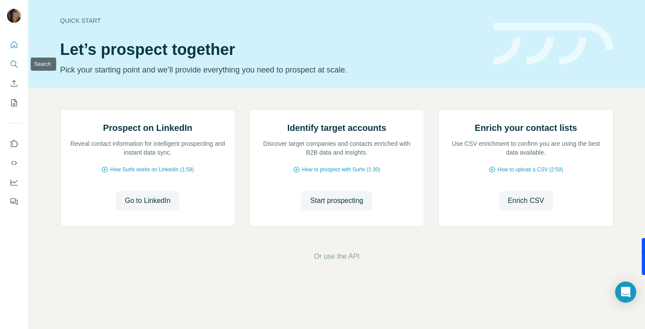  What do you see at coordinates (14, 64) in the screenshot?
I see `button: Search` at bounding box center [14, 64].